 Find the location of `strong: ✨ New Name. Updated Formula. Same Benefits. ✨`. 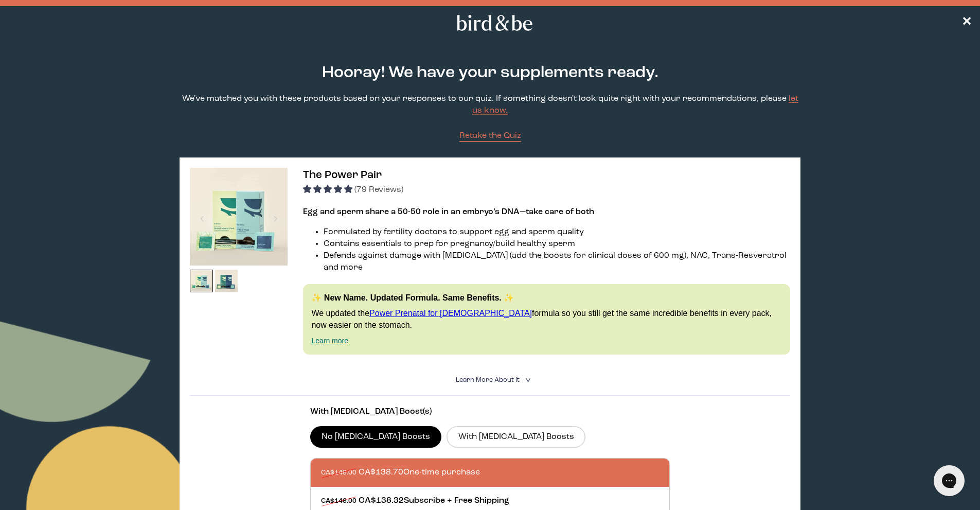

strong: ✨ New Name. Updated Formula. Same Benefits. ✨ is located at coordinates (413, 298).